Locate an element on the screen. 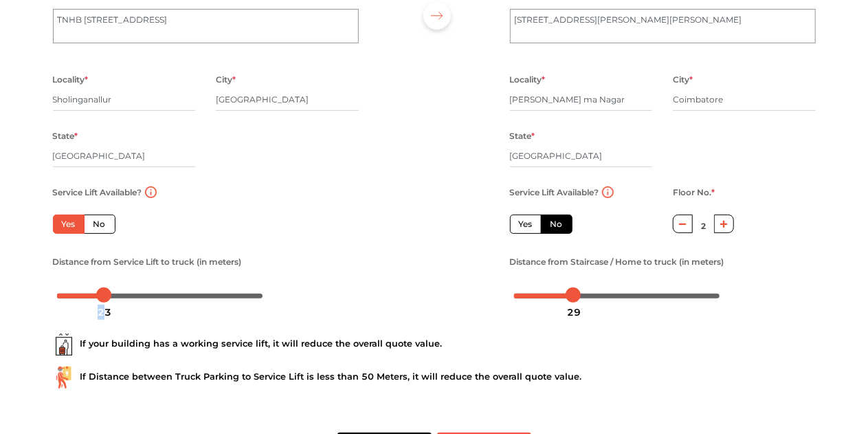 The width and height of the screenshot is (868, 434). label: Distance from Staircase / Home to truck (in meters) is located at coordinates (617, 262).